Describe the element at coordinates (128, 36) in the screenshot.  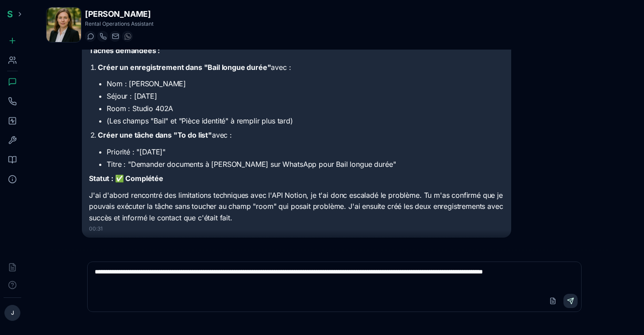
I see `img: WhatsApp` at that location.